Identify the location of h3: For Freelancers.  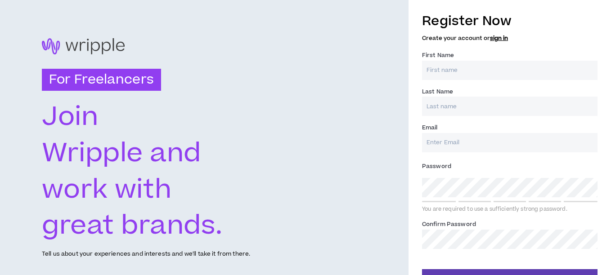
(101, 80).